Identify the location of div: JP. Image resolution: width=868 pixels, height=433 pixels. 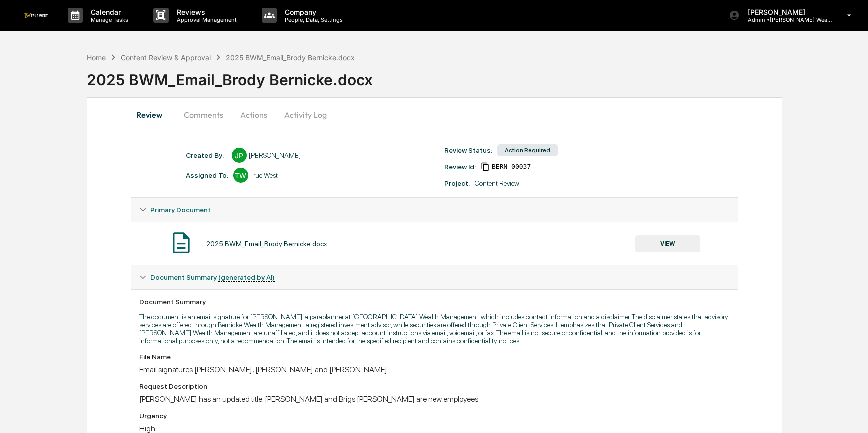
(239, 155).